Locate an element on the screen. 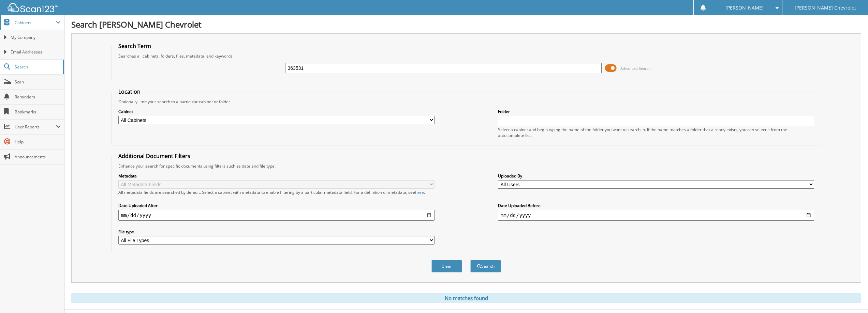 This screenshot has height=313, width=868. div: All metadata fields are searched by default. Select a cabinet with metadata to enable filtering b... is located at coordinates (276, 192).